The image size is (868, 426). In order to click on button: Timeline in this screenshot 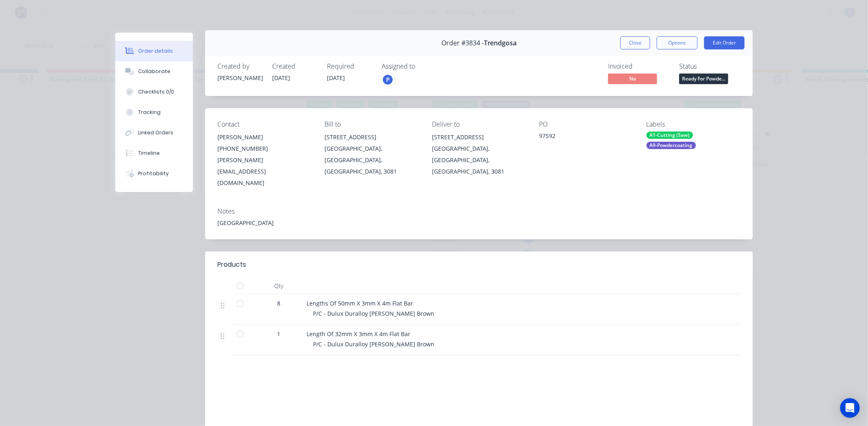, I will do `click(154, 153)`.